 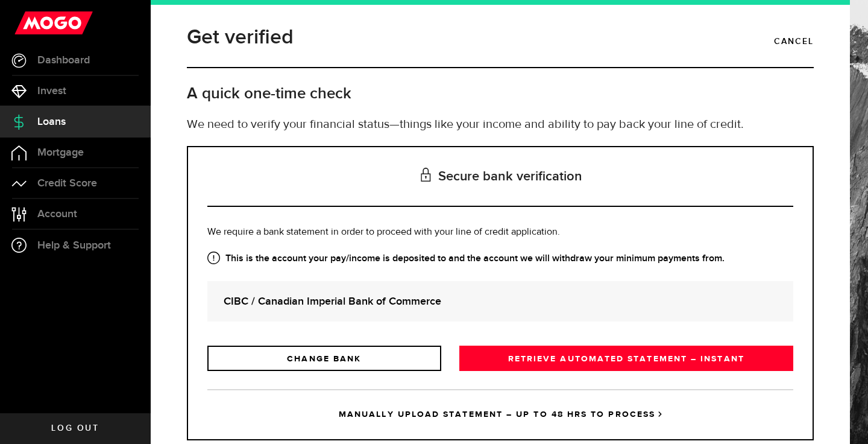 What do you see at coordinates (52, 91) in the screenshot?
I see `span: Invest` at bounding box center [52, 91].